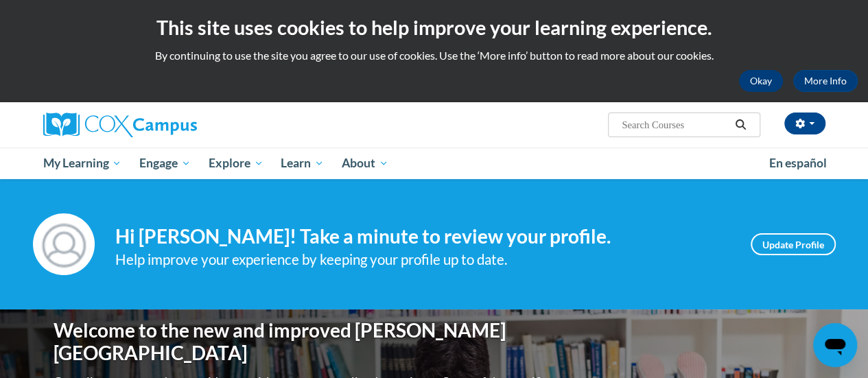 This screenshot has height=378, width=868. What do you see at coordinates (675, 125) in the screenshot?
I see `input: Search Courses` at bounding box center [675, 125].